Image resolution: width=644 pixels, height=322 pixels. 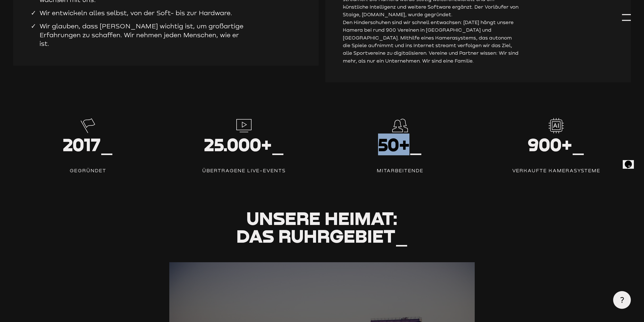 I want to click on span: Unsere Heimat:, so click(x=322, y=218).